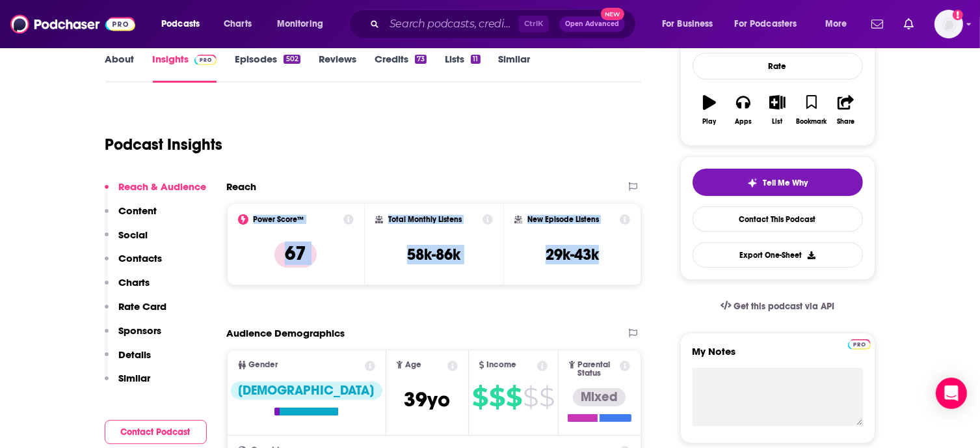 This screenshot has width=980, height=448. What do you see at coordinates (135, 354) in the screenshot?
I see `p: Details` at bounding box center [135, 354].